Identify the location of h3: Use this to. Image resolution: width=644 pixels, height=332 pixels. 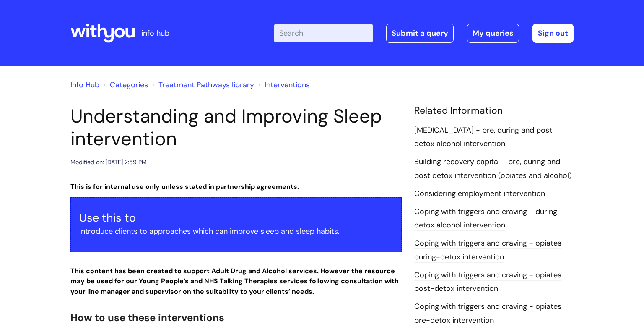
(236, 218).